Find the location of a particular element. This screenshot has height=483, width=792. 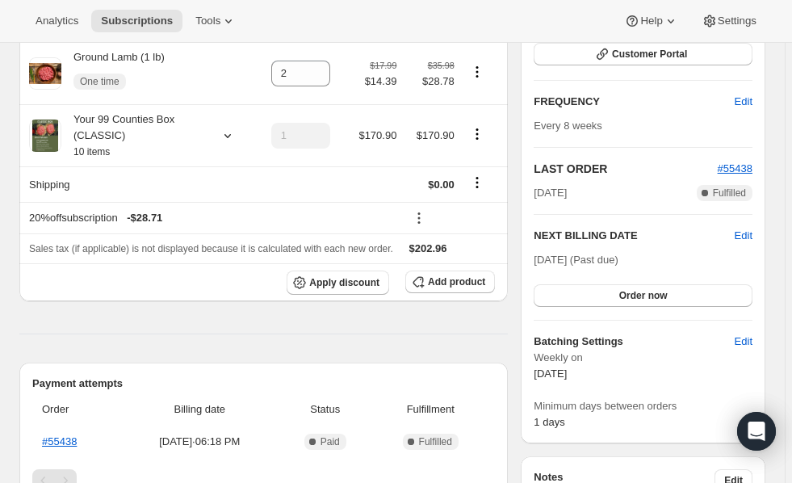

small: $17.99 is located at coordinates (383, 65).